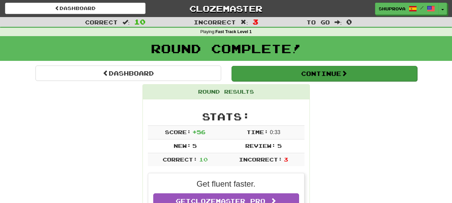 This screenshot has height=203, width=452. I want to click on span: Incorrect:, so click(261, 159).